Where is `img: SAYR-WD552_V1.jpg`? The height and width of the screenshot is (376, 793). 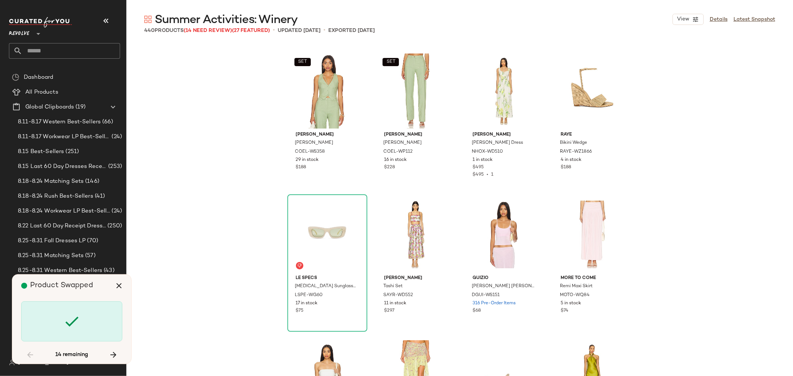
img: SAYR-WD552_V1.jpg is located at coordinates (415, 235).